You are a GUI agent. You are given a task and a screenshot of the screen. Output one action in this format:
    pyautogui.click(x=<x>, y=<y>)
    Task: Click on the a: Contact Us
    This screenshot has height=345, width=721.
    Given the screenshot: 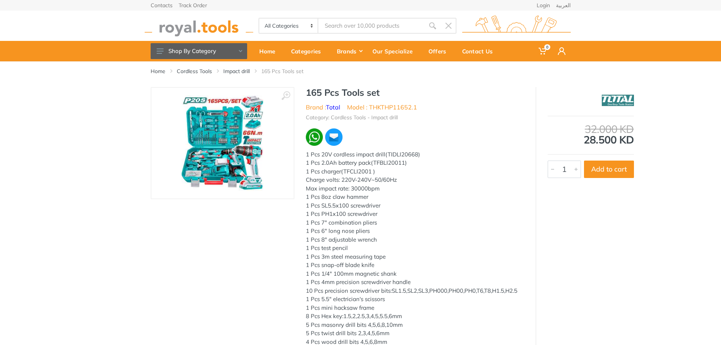 What is the action you would take?
    pyautogui.click(x=480, y=51)
    